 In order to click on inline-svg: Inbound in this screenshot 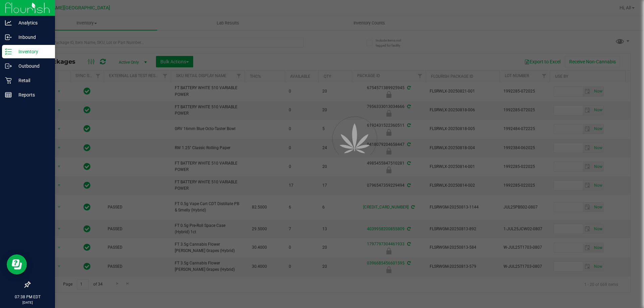, I will do `click(8, 37)`.